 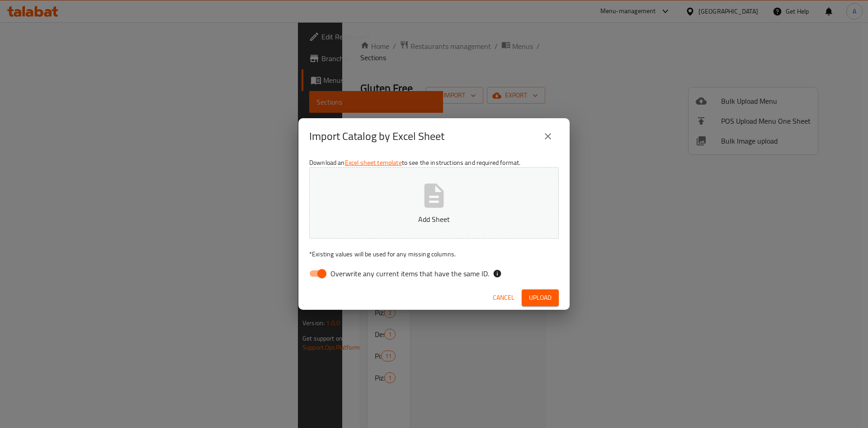 I want to click on a: Excel sheet template, so click(x=374, y=163).